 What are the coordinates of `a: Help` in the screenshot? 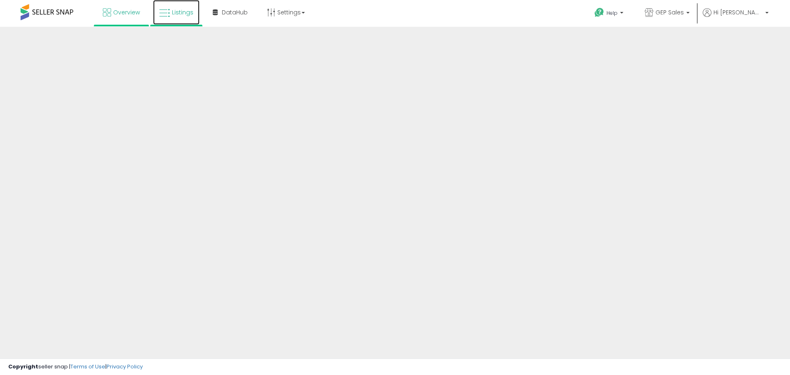 It's located at (610, 14).